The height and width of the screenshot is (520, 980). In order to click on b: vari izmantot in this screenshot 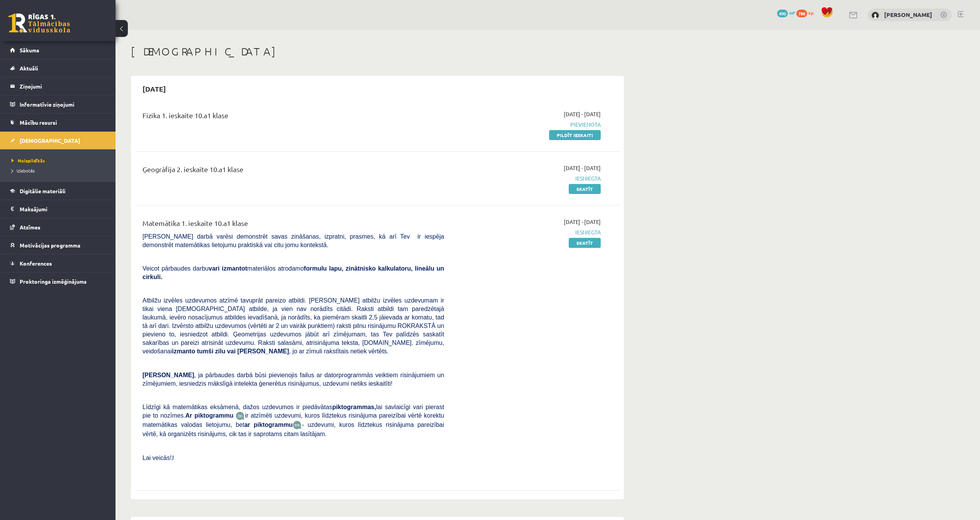, I will do `click(228, 268)`.